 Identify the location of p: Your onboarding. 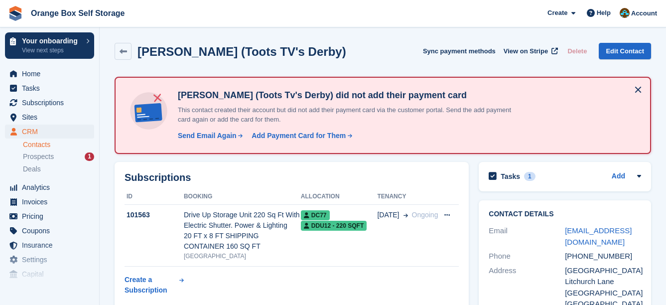
(51, 41).